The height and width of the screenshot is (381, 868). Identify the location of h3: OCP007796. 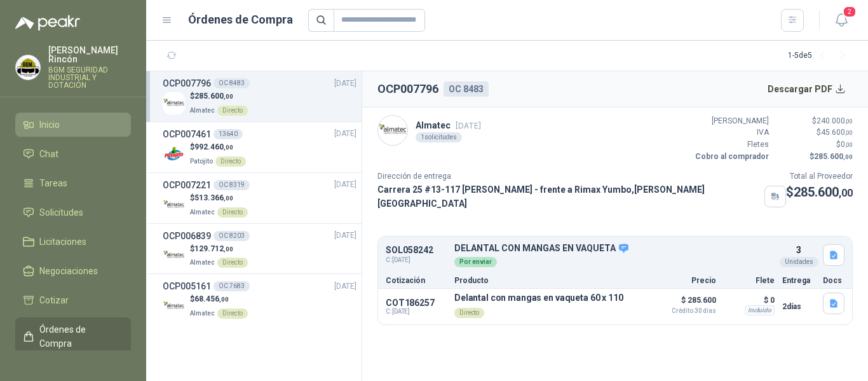
(187, 83).